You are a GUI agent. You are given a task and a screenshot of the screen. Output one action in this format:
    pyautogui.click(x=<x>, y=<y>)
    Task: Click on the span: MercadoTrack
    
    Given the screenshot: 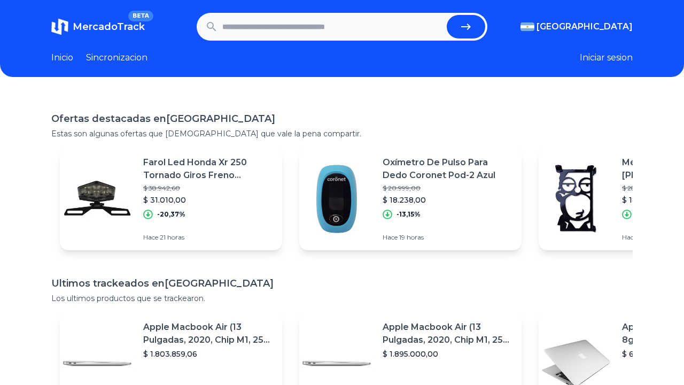 What is the action you would take?
    pyautogui.click(x=108, y=27)
    